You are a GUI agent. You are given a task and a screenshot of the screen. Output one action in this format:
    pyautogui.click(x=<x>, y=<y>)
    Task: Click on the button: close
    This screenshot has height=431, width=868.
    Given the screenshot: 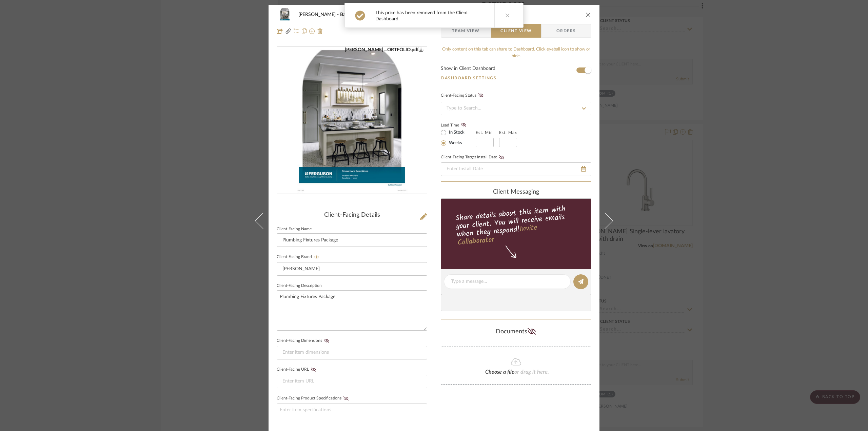 What is the action you would take?
    pyautogui.click(x=588, y=14)
    